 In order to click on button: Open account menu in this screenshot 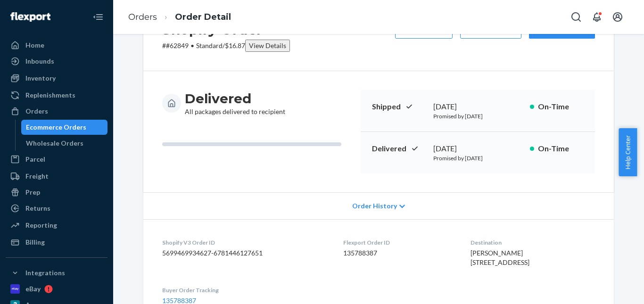, I will do `click(618, 17)`.